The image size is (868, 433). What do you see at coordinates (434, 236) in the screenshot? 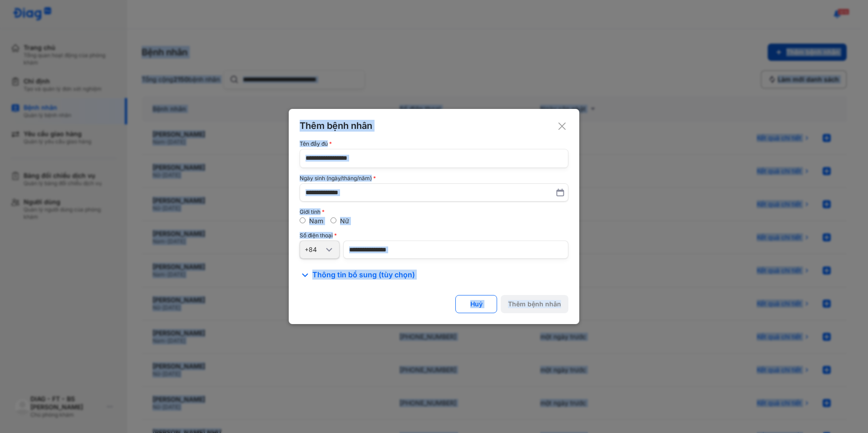
I see `div: Số điện thoại` at bounding box center [434, 236].